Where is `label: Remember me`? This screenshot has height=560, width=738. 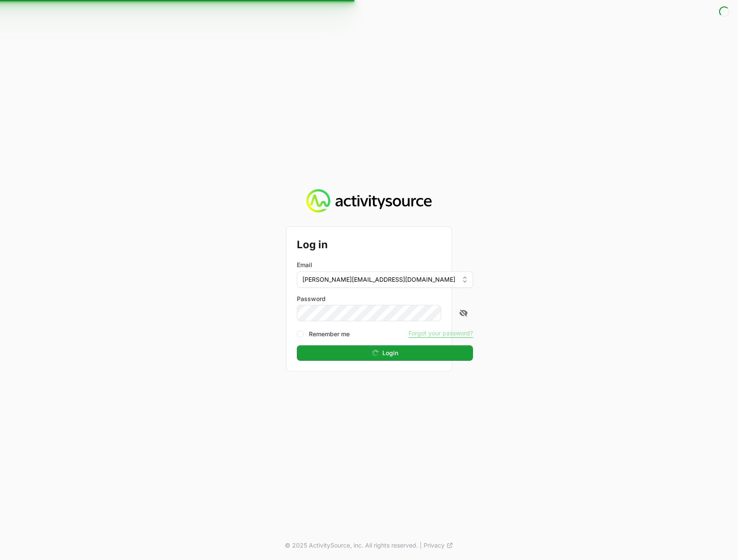
label: Remember me is located at coordinates (329, 334).